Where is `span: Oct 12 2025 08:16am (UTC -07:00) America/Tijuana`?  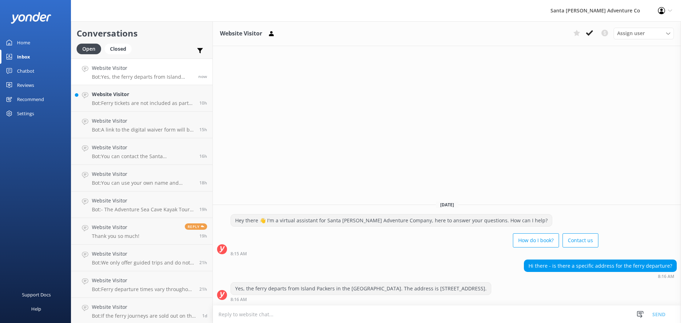
span: Oct 12 2025 08:16am (UTC -07:00) America/Tijuana is located at coordinates (202, 76).